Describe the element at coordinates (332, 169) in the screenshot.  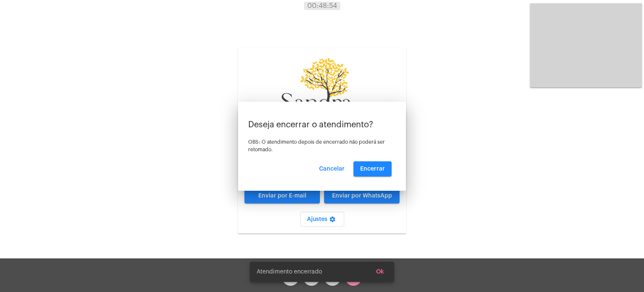
I see `button: Cancelar` at that location.